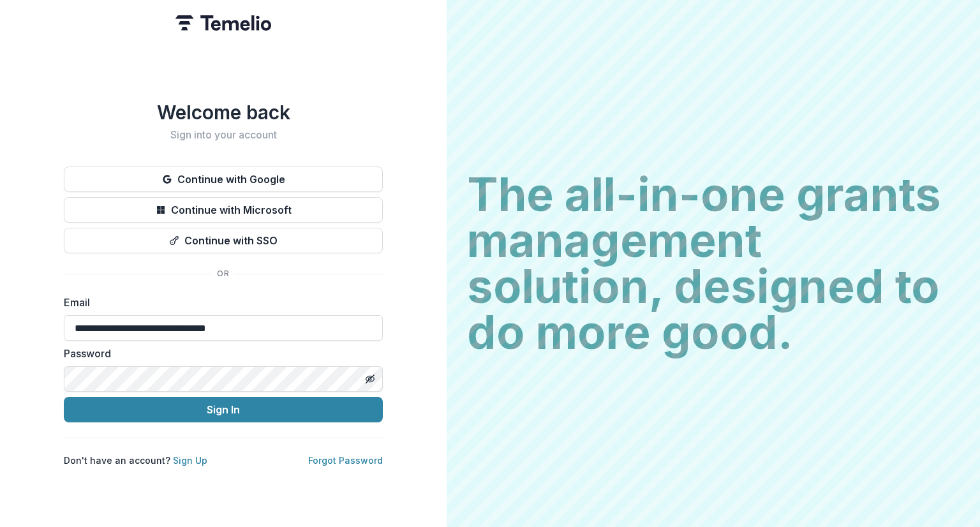 This screenshot has width=980, height=527. Describe the element at coordinates (370, 379) in the screenshot. I see `button: Toggle password visibility` at that location.